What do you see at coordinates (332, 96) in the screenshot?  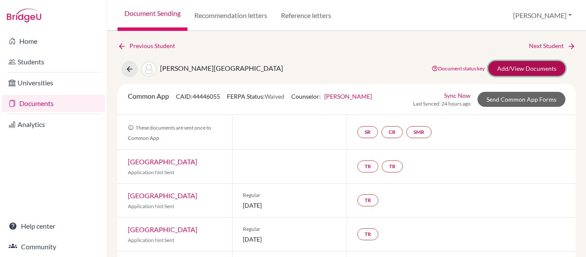 I see `span: Counselor:` at bounding box center [332, 96].